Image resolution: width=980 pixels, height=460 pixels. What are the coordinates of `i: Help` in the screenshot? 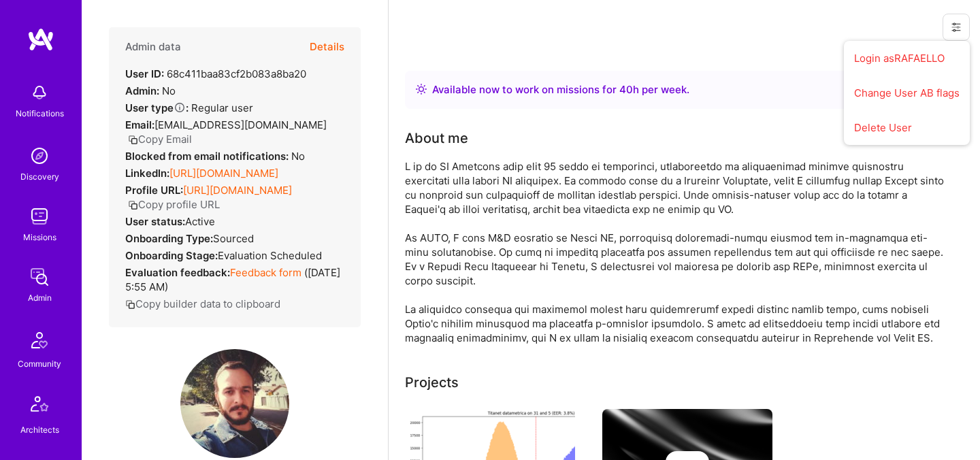 It's located at (180, 108).